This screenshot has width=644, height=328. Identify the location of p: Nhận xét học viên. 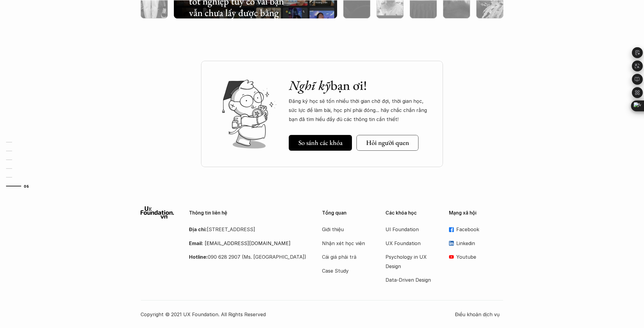
(346, 243).